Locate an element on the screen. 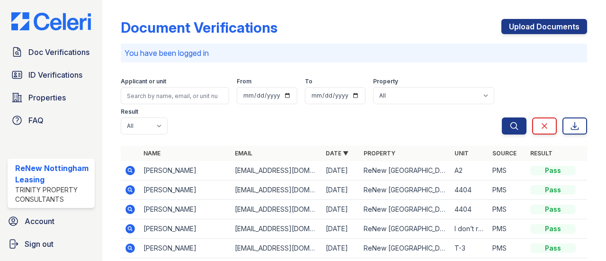 Image resolution: width=606 pixels, height=261 pixels. span: FAQ is located at coordinates (36, 120).